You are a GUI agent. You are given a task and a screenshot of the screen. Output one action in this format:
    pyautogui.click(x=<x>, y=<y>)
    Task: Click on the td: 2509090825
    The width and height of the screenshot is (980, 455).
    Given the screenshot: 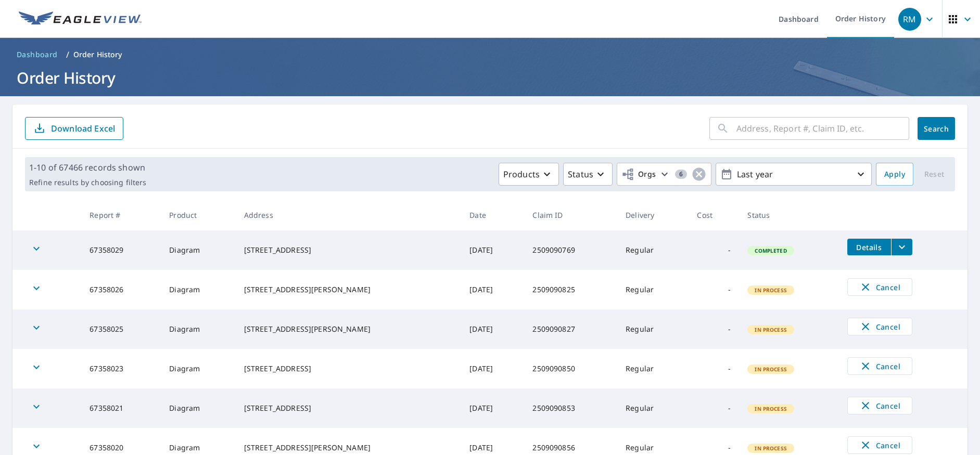 What is the action you would take?
    pyautogui.click(x=570, y=289)
    